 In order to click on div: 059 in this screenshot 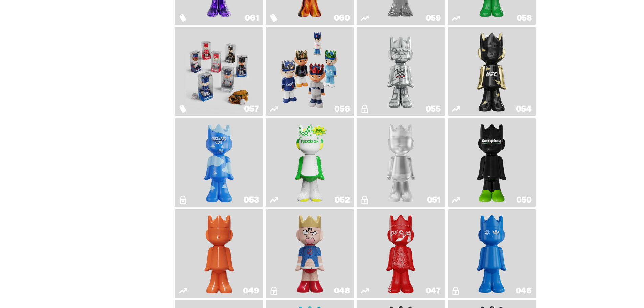, I will do `click(434, 18)`.